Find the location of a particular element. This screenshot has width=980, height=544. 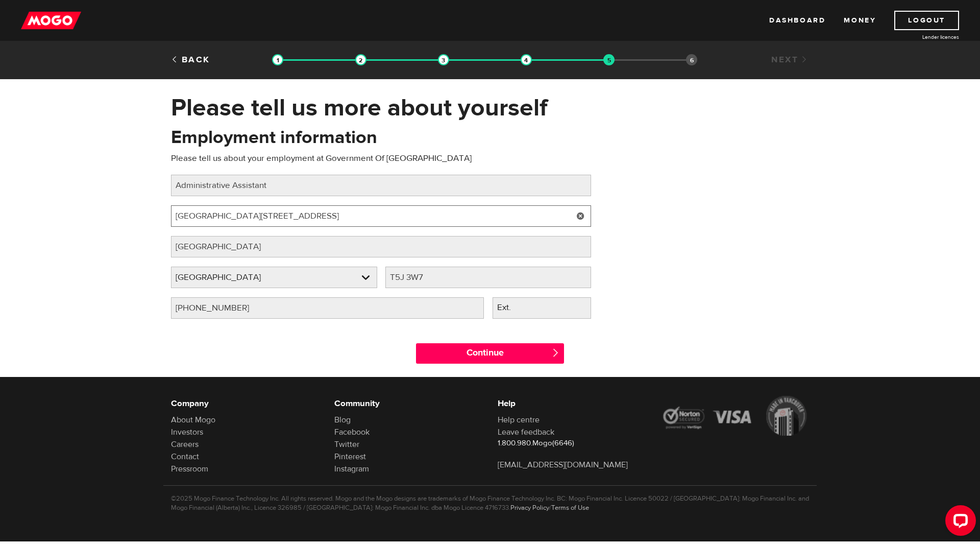

h6: Company is located at coordinates (245, 403).